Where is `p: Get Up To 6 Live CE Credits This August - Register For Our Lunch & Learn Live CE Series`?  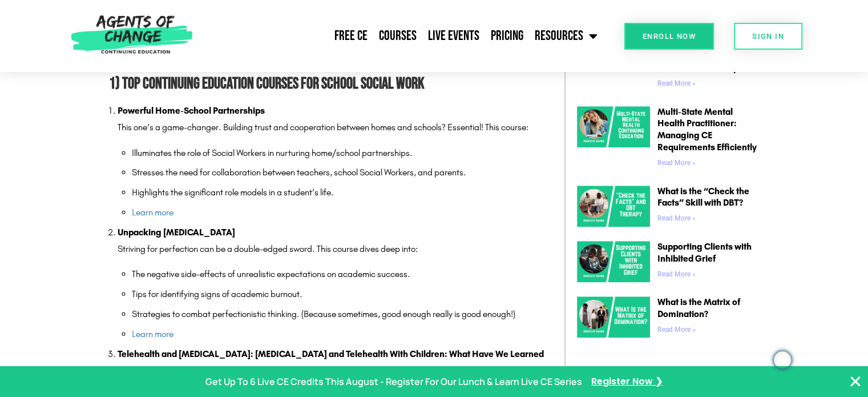 p: Get Up To 6 Live CE Credits This August - Register For Our Lunch & Learn Live CE Series is located at coordinates (394, 382).